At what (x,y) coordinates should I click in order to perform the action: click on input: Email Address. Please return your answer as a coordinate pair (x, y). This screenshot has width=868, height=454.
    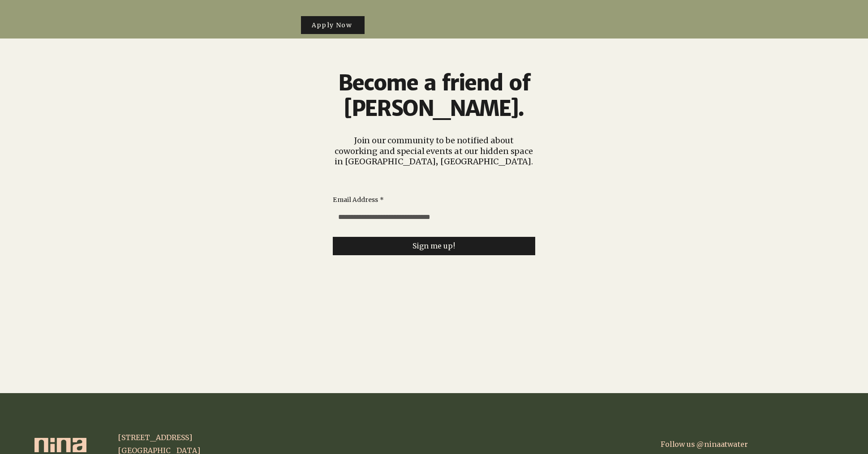
    Looking at the image, I should click on (432, 217).